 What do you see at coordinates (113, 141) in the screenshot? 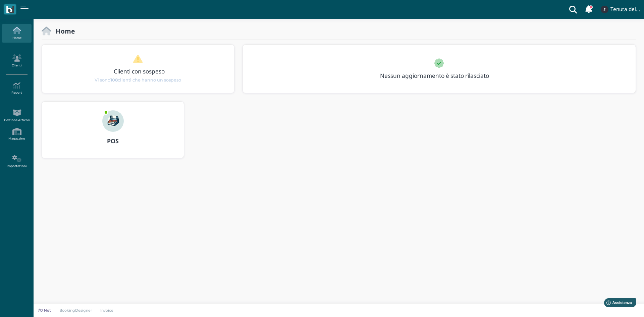
I see `b: POS` at bounding box center [113, 141].